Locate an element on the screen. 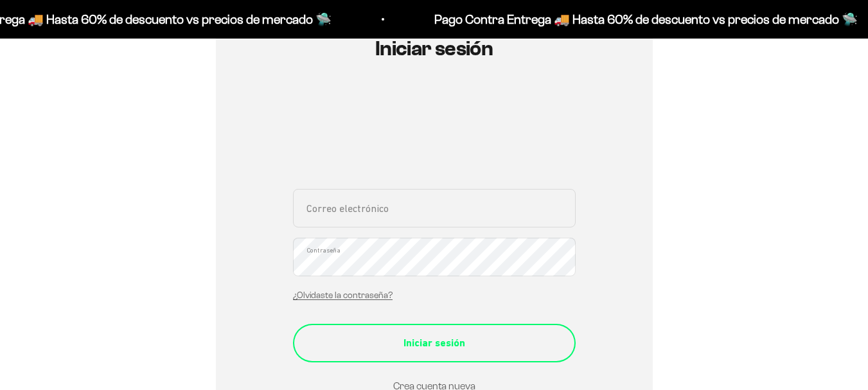  a: ¿Olvidaste la contraseña? is located at coordinates (343, 295).